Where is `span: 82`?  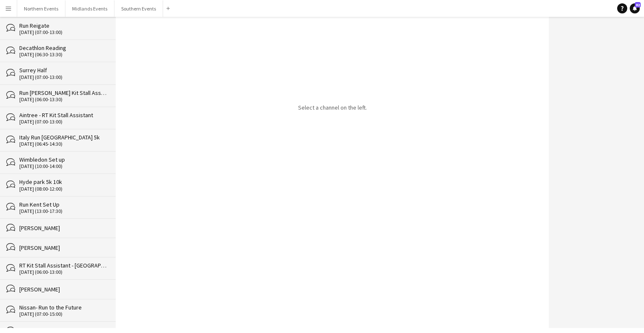
span: 82 is located at coordinates (638, 4).